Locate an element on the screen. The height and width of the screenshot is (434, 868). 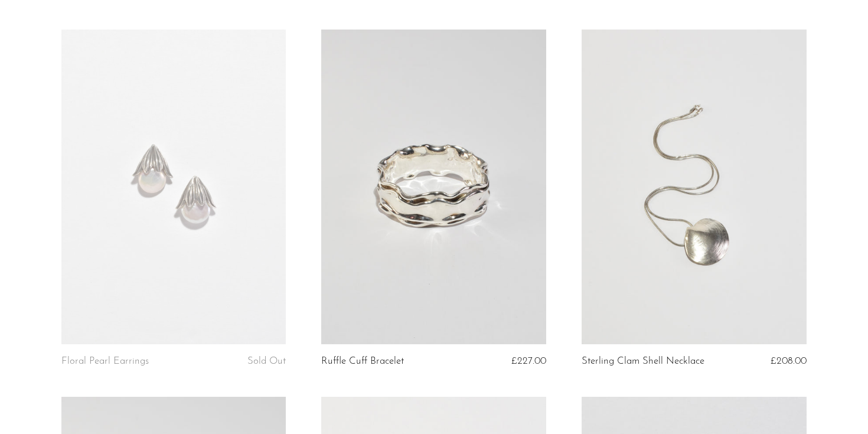
a: Ruffle Cuff Bracelet is located at coordinates (362, 361).